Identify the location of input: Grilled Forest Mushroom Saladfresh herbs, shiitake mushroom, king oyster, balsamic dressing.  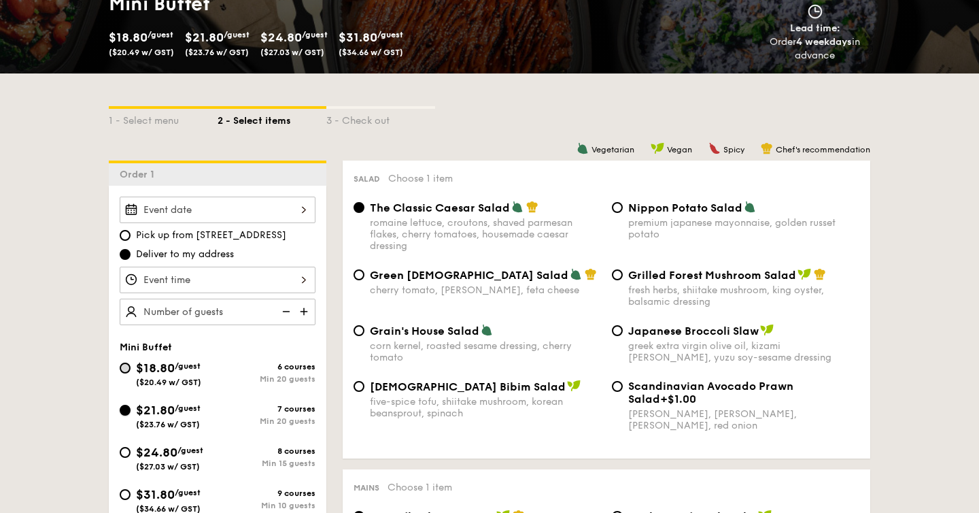
(618, 275).